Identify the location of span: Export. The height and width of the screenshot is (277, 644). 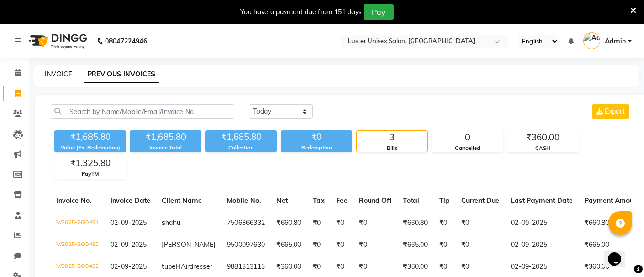
(615, 111).